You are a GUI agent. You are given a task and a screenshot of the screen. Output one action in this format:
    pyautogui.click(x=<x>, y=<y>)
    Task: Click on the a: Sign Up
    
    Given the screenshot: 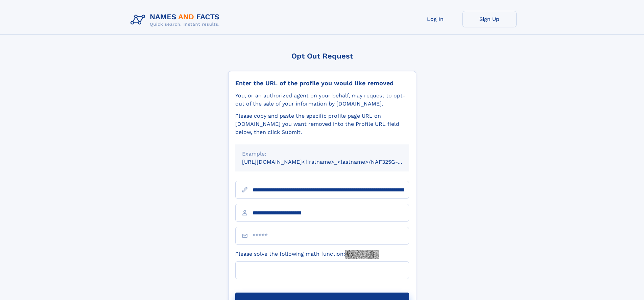 What is the action you would take?
    pyautogui.click(x=490, y=19)
    